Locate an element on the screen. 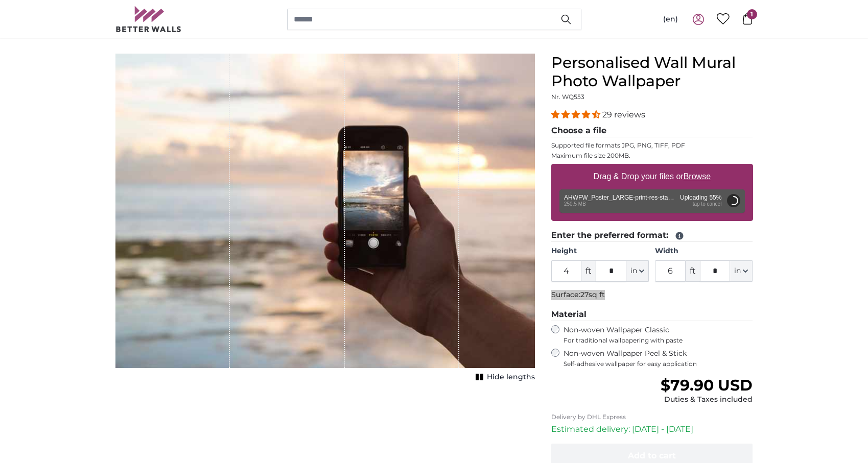  span: Add to cart is located at coordinates (652, 455).